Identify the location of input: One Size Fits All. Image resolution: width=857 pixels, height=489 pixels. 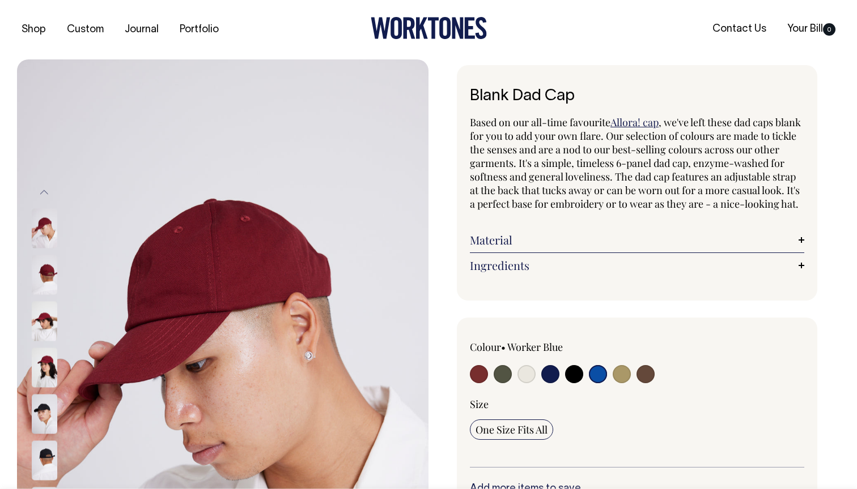
(511, 430).